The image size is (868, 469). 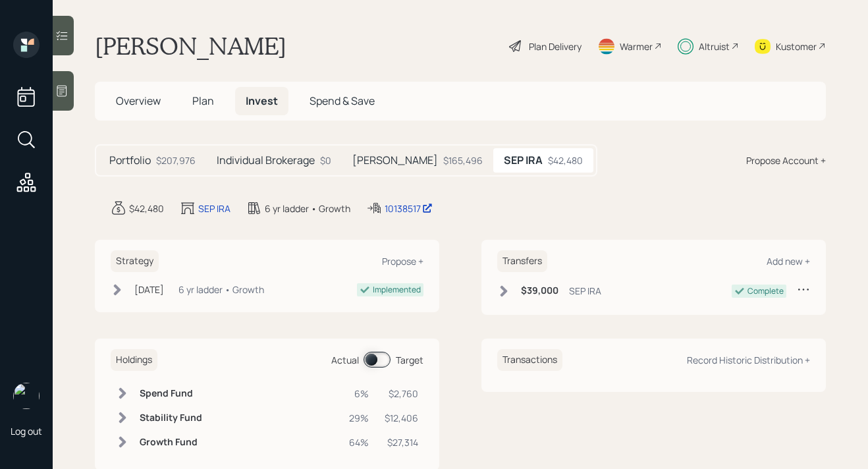 I want to click on div: Propose +, so click(x=402, y=261).